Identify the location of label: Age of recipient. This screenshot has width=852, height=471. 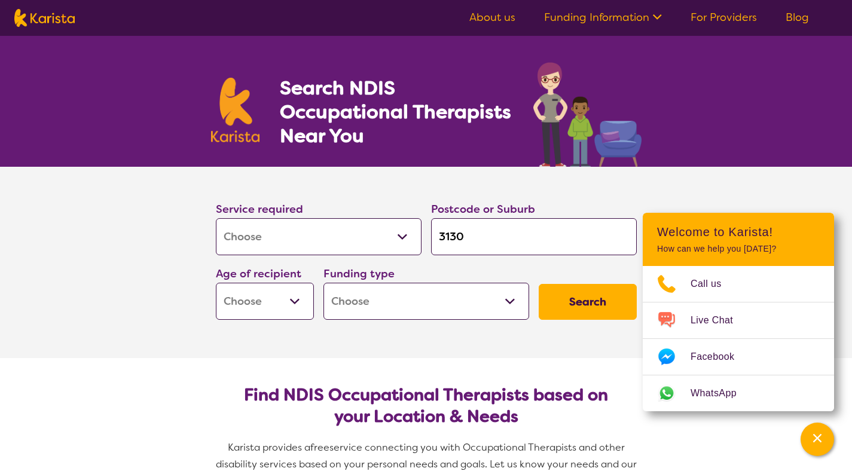
(258, 274).